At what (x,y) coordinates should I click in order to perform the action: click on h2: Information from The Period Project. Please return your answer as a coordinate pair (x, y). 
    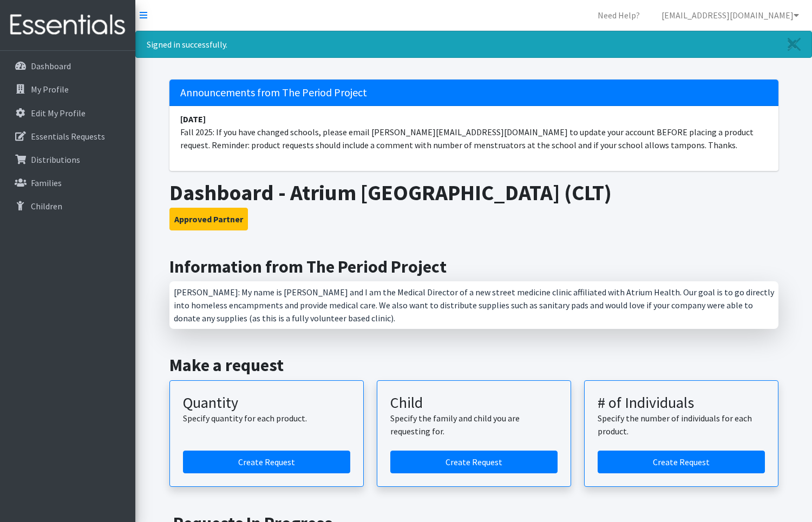
    Looking at the image, I should click on (473, 267).